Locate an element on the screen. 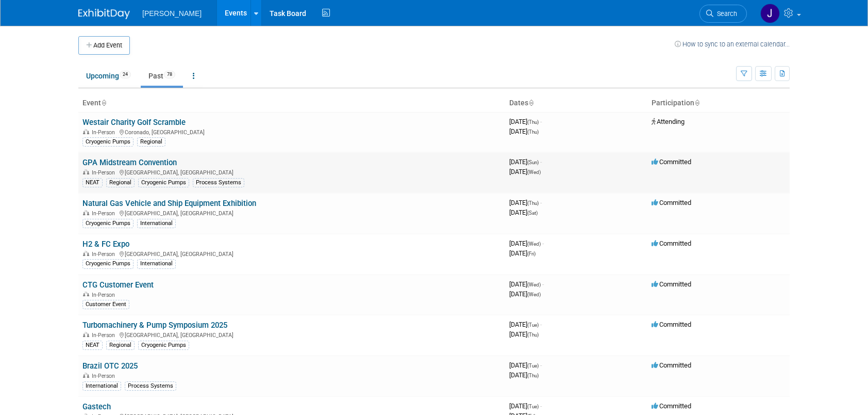 The image size is (868, 415). a: CTG Customer Event is located at coordinates (118, 285).